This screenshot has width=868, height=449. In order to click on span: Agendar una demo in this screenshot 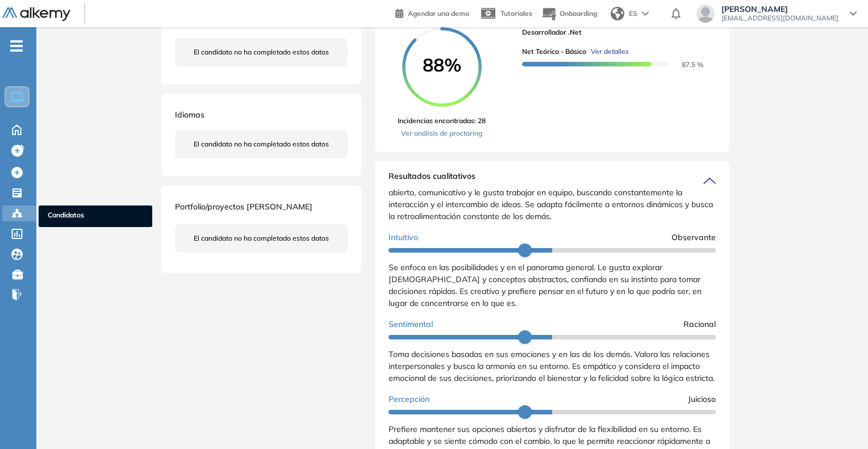, I will do `click(438, 13)`.